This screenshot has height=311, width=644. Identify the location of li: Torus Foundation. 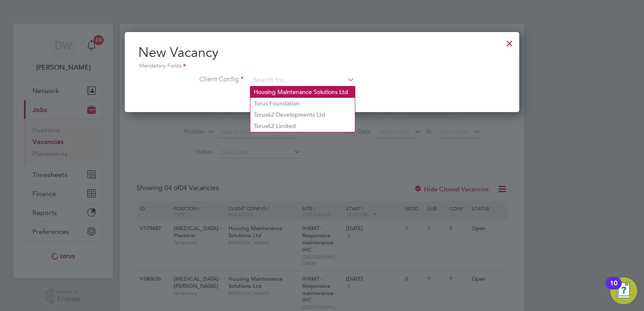
(302, 103).